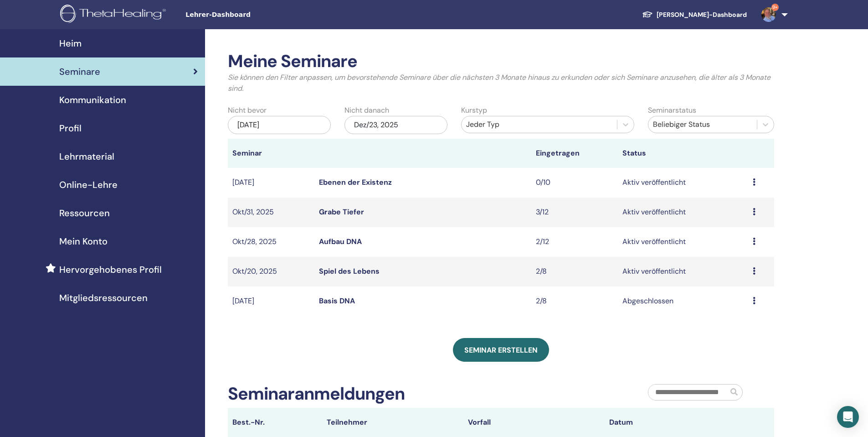 This screenshot has width=868, height=437. I want to click on span: Seminar erstellen, so click(501, 350).